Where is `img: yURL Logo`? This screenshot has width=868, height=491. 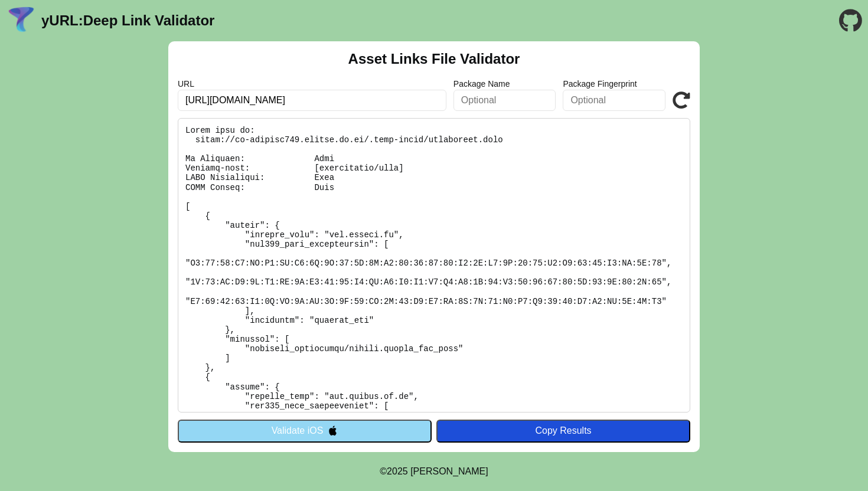 img: yURL Logo is located at coordinates (22, 21).